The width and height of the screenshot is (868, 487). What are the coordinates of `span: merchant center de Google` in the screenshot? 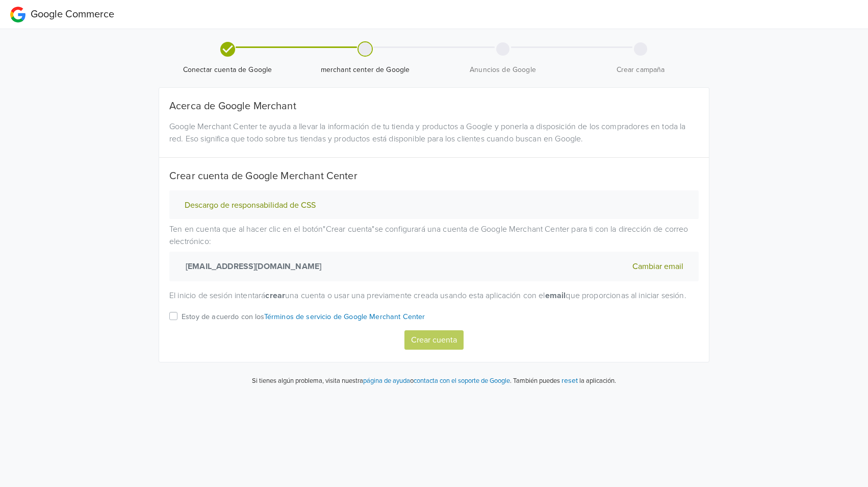 It's located at (366, 70).